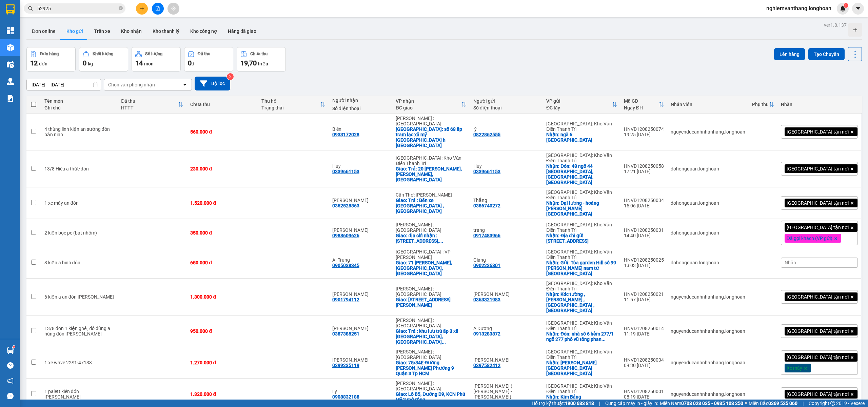 This screenshot has width=868, height=407. Describe the element at coordinates (80, 101) in the screenshot. I see `div: Tên món` at that location.